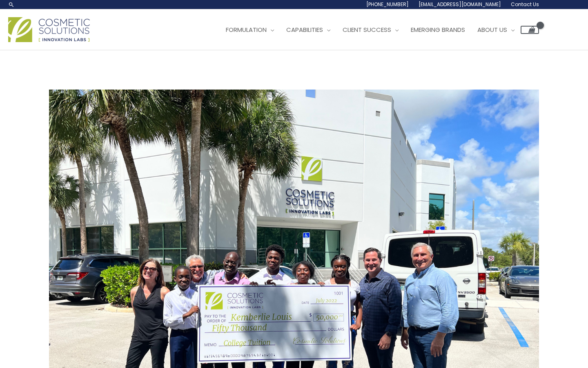 The image size is (588, 368). What do you see at coordinates (525, 4) in the screenshot?
I see `span: Contact Us` at bounding box center [525, 4].